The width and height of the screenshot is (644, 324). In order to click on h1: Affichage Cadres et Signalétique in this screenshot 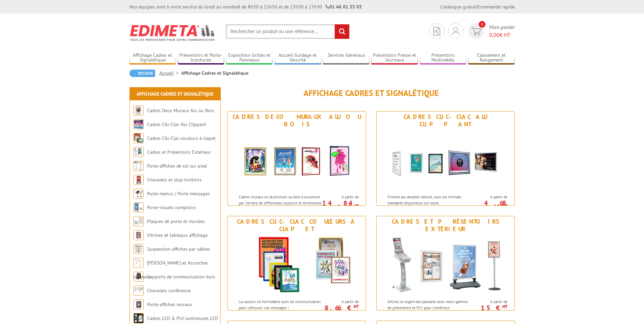, I will do `click(371, 93)`.